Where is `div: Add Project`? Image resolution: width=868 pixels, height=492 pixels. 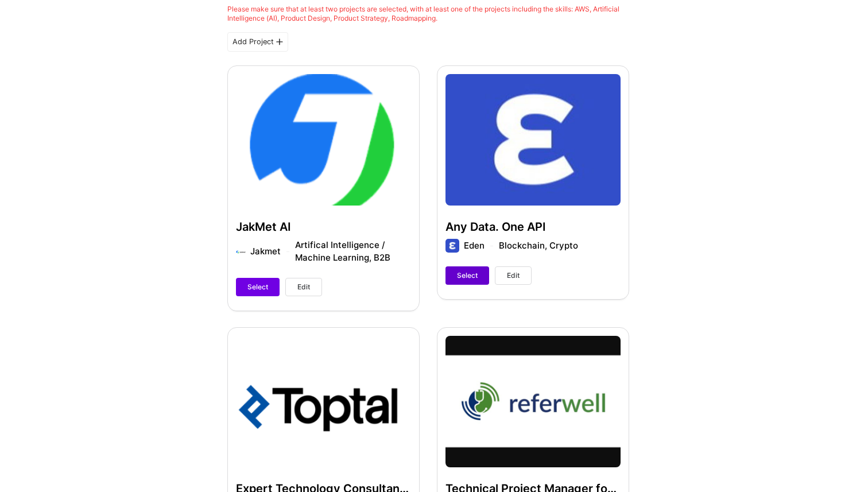 div: Add Project is located at coordinates (258, 42).